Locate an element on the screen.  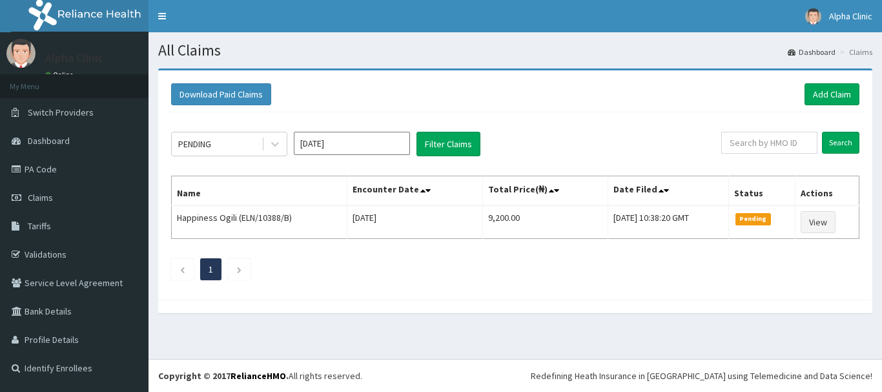
a: Next page is located at coordinates (239, 269).